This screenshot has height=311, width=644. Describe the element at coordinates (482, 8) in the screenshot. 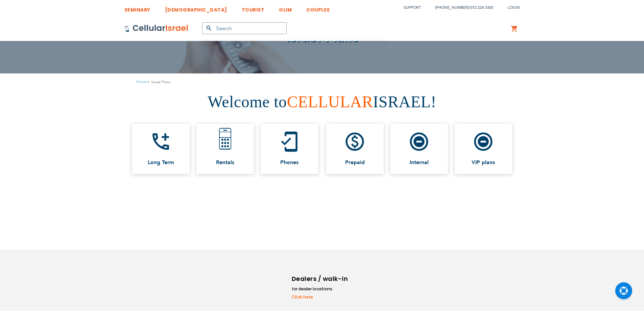

I see `a: 072-224-3300` at that location.